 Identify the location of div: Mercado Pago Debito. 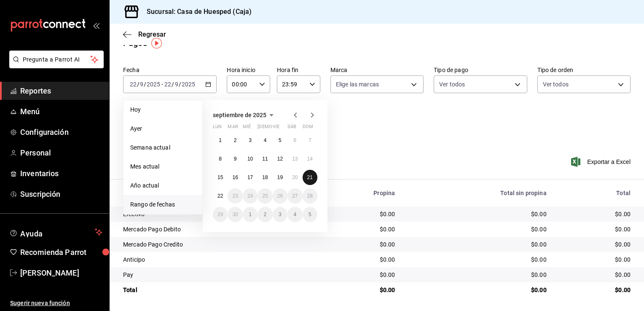
(215, 229).